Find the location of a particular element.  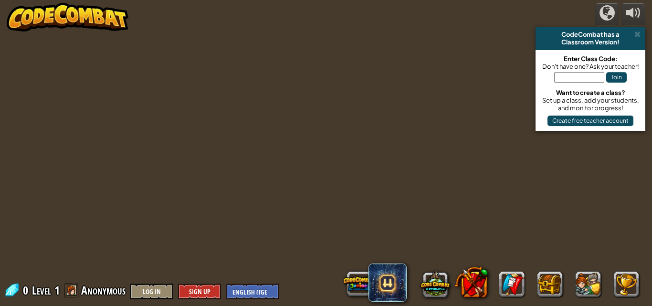

span: Anonymous is located at coordinates (103, 290).